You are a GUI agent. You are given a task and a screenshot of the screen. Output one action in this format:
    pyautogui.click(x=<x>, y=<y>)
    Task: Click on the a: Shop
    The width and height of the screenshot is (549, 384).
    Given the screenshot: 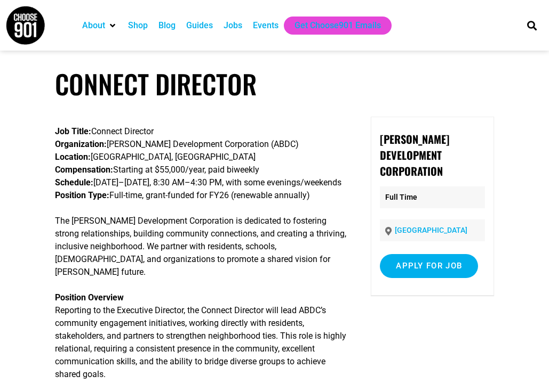 What is the action you would take?
    pyautogui.click(x=138, y=26)
    